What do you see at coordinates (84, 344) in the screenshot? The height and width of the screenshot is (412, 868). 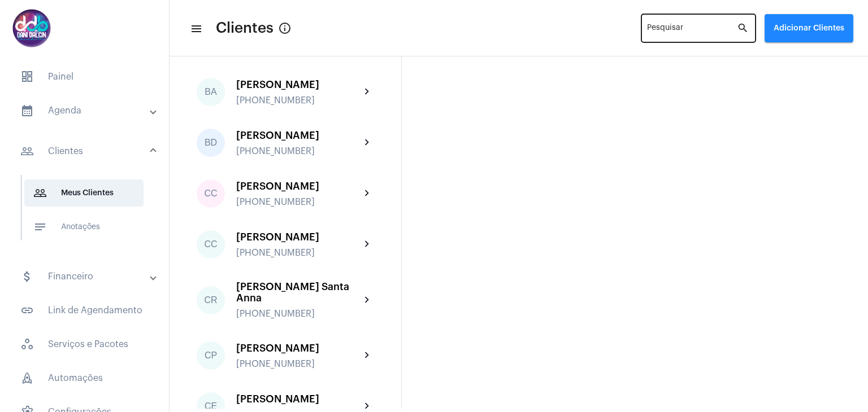 I see `span: Serviços e Pacotes` at bounding box center [84, 344].